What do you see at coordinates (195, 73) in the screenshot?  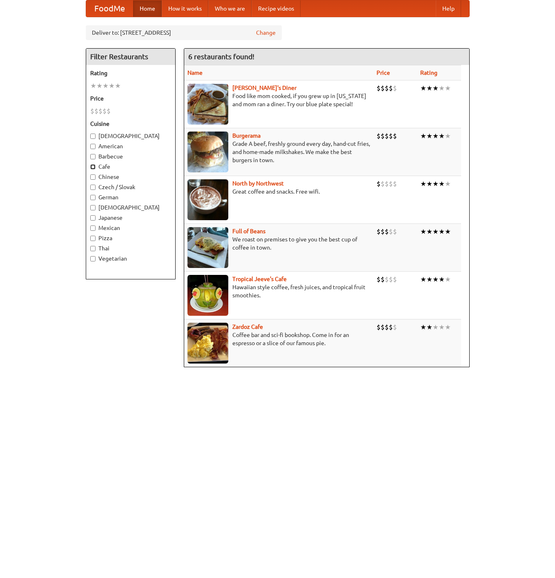 I see `a: Name` at bounding box center [195, 73].